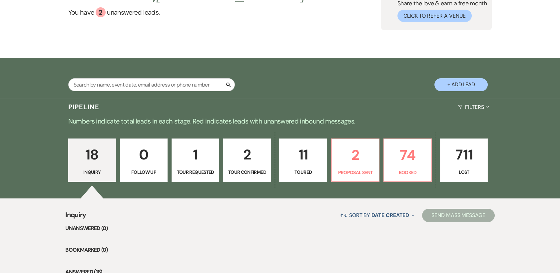  I want to click on button: Filters, so click(473, 107).